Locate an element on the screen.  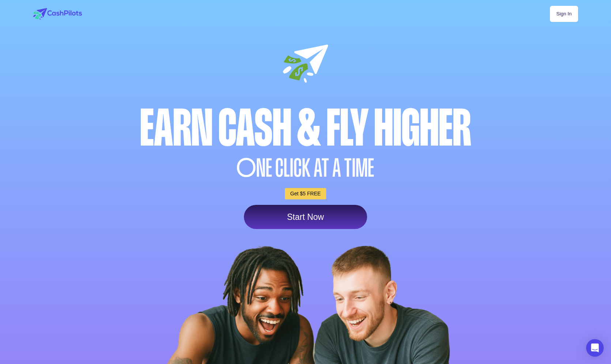
img: logo is located at coordinates (57, 14).